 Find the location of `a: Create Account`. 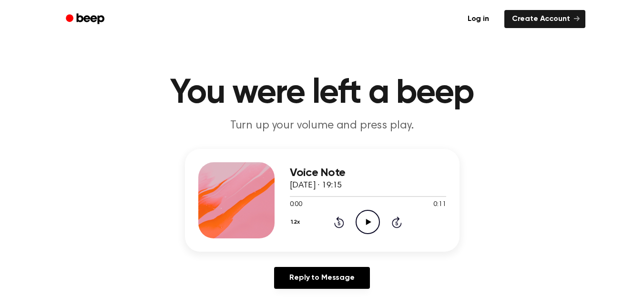

a: Create Account is located at coordinates (545, 19).